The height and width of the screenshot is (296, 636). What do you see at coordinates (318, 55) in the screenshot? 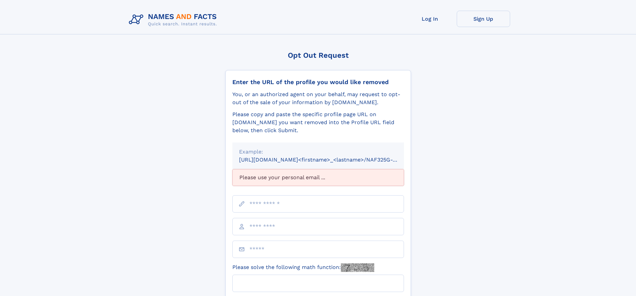
I see `div: Opt Out Request` at bounding box center [318, 55].